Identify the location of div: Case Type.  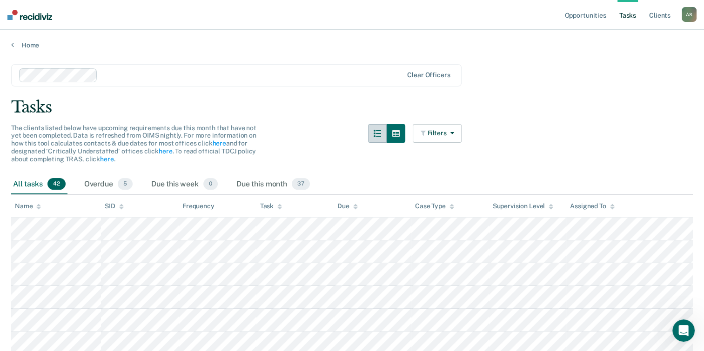
(435, 206).